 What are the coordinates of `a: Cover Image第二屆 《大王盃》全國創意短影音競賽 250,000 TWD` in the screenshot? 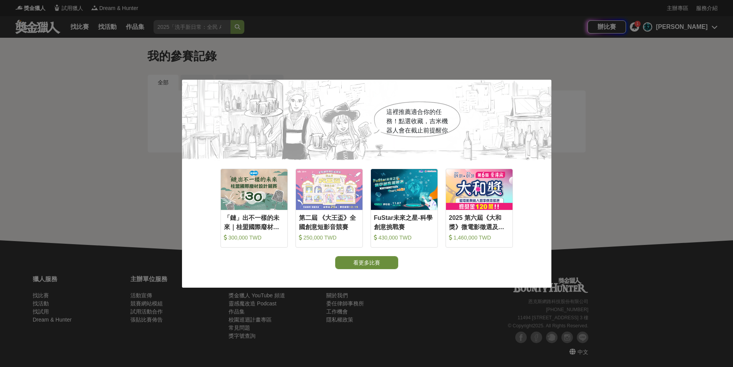 It's located at (329, 208).